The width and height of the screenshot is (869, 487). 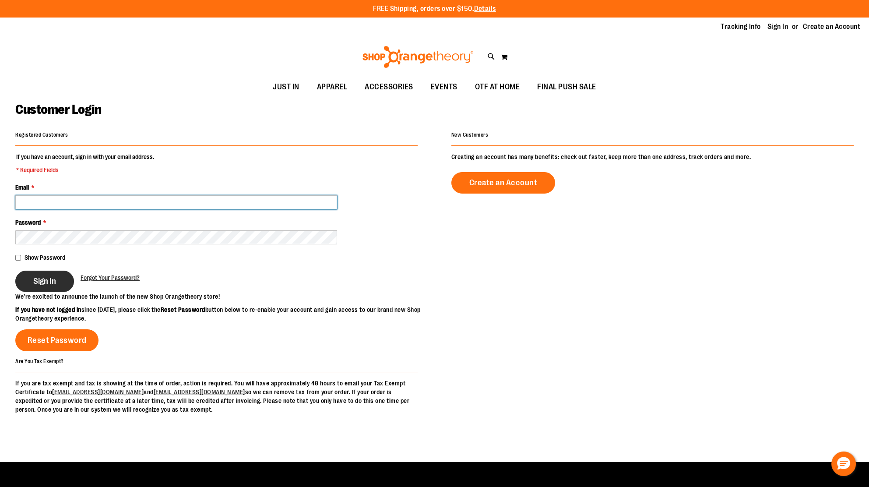 I want to click on span: FINAL PUSH SALE, so click(x=566, y=87).